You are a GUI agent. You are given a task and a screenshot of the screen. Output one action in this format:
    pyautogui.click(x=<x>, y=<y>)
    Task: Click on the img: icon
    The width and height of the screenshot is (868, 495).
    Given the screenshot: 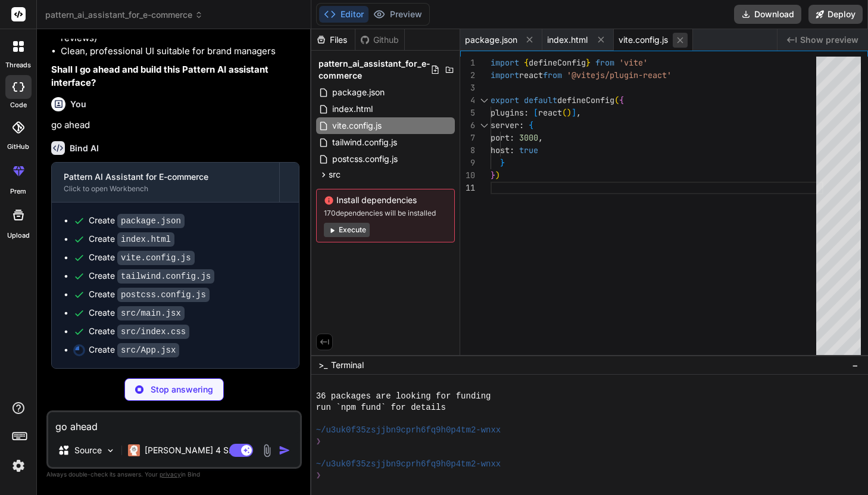 What is the action you would take?
    pyautogui.click(x=284, y=450)
    